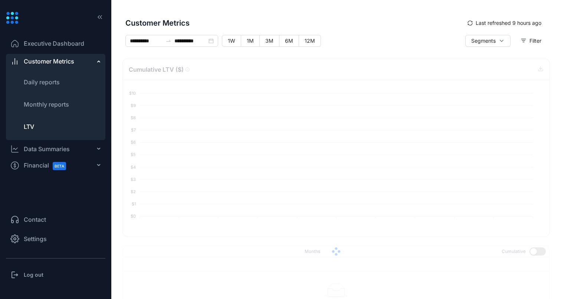 This screenshot has height=299, width=561. I want to click on button: Filter, so click(531, 41).